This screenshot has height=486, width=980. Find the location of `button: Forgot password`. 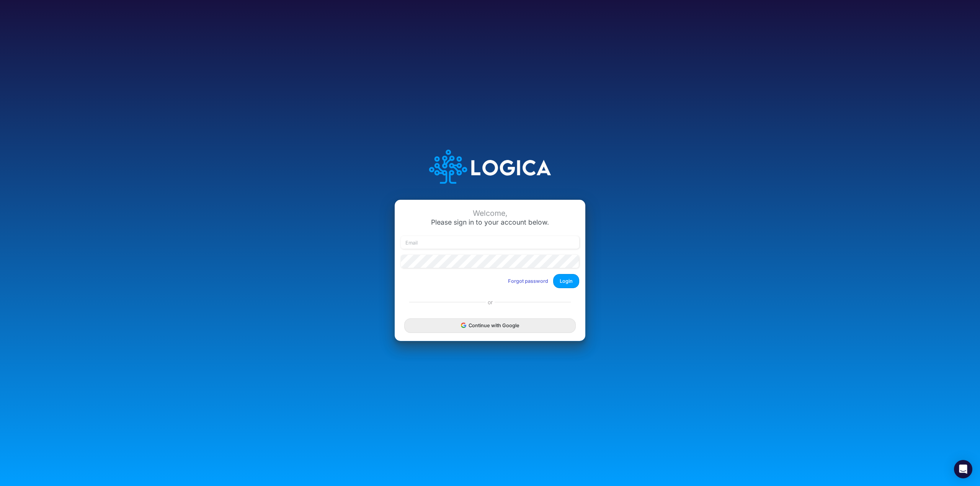

button: Forgot password is located at coordinates (528, 281).